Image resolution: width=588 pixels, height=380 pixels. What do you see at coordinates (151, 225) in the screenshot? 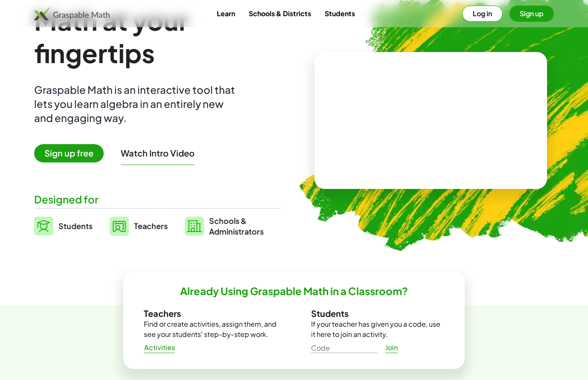
I see `span: Teachers` at bounding box center [151, 225].